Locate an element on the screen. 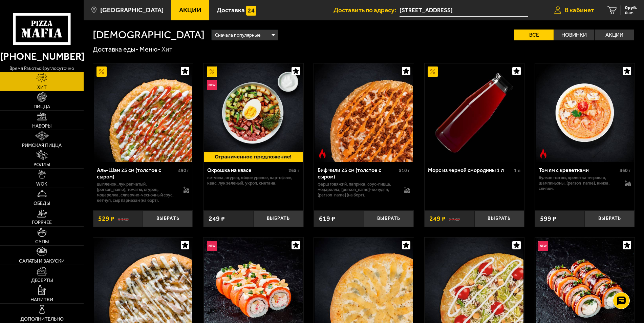 The image size is (644, 323). span: Горячее is located at coordinates (42, 222).